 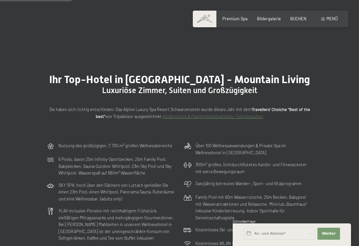 What do you see at coordinates (117, 224) in the screenshot?
I see `p: ¾ All-inclusive-Pension mit reichhaltigem Frühstück, vielfältigen Mittagssnacks und mehrgängigem ...` at bounding box center [117, 224].